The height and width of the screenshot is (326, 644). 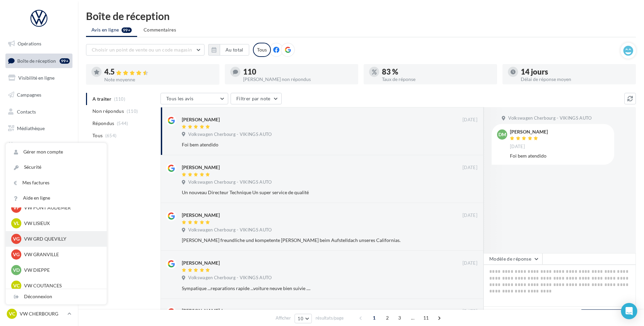 I want to click on span: 2, so click(x=387, y=318).